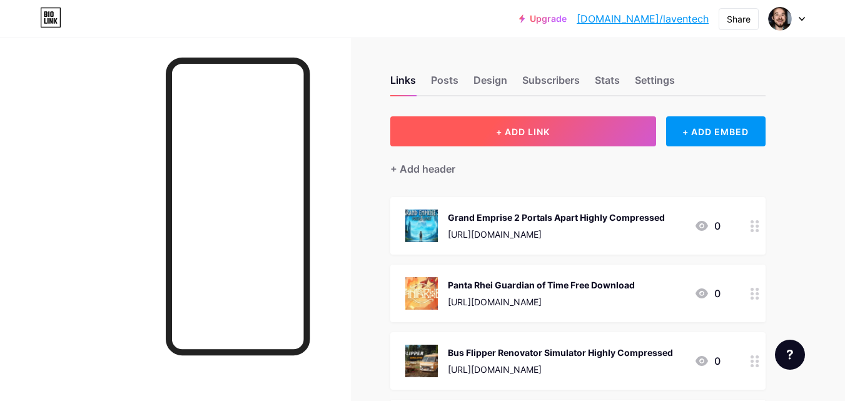 This screenshot has width=845, height=401. What do you see at coordinates (715, 131) in the screenshot?
I see `div: + ADD EMBED` at bounding box center [715, 131].